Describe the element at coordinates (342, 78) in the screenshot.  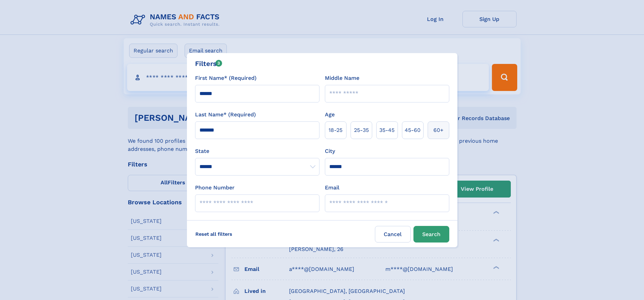
I see `label: Middle Name` at that location.